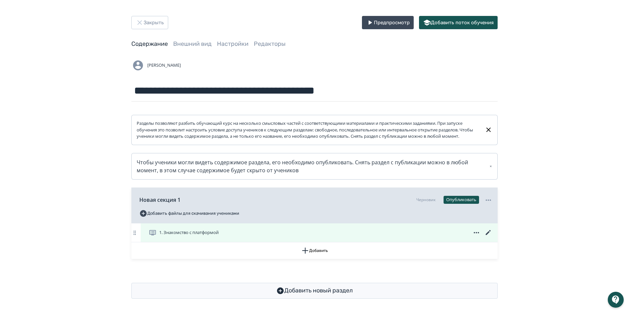  Describe the element at coordinates (426, 200) in the screenshot. I see `div: Черновик` at that location.